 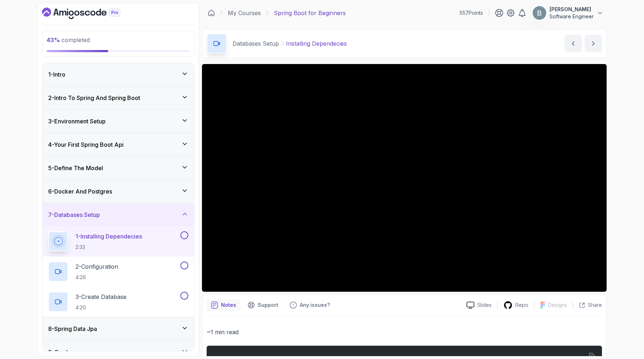 I want to click on h3: 9 - Crud, so click(x=58, y=352).